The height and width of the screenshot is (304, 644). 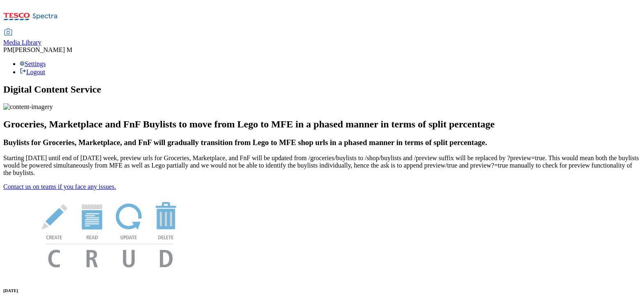 I want to click on a: Contact us on teams if you face any issues., so click(x=59, y=187).